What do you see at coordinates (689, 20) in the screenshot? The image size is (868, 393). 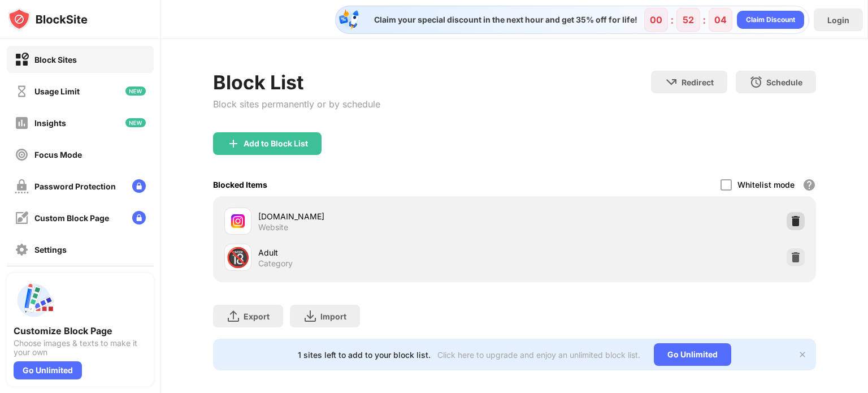 I see `div: 52` at bounding box center [689, 20].